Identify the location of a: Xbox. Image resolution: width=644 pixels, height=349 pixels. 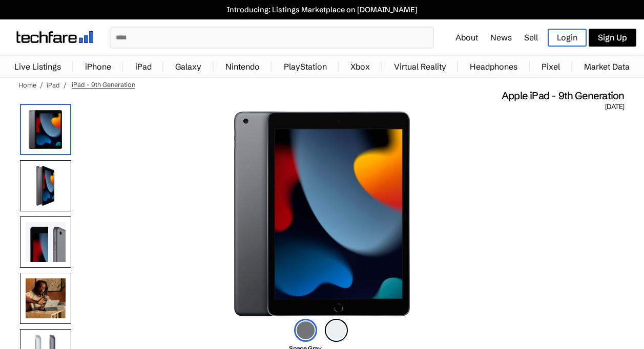
(360, 67).